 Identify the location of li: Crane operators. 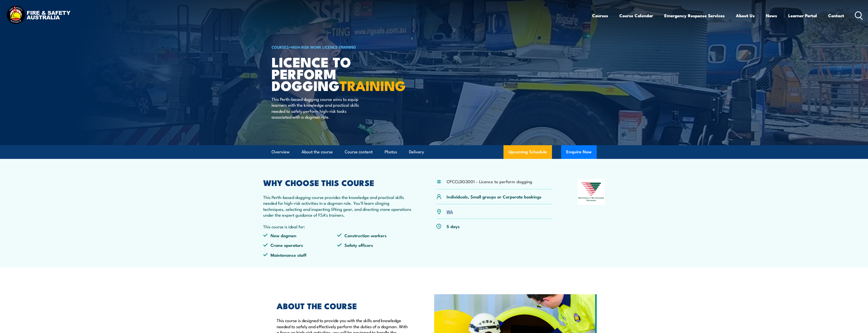
(300, 245).